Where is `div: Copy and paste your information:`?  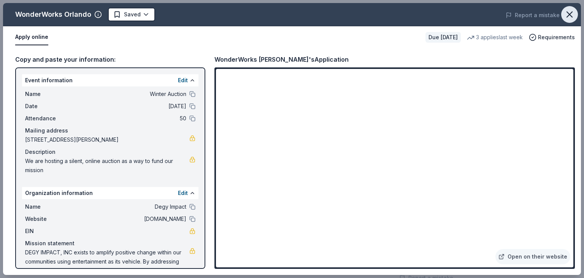
div: Copy and paste your information: is located at coordinates (110, 59).